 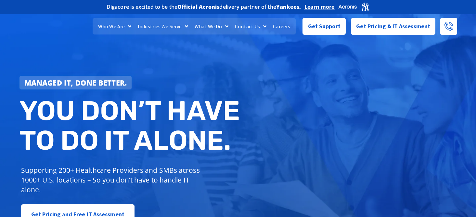 I want to click on a: What We Do, so click(x=212, y=26).